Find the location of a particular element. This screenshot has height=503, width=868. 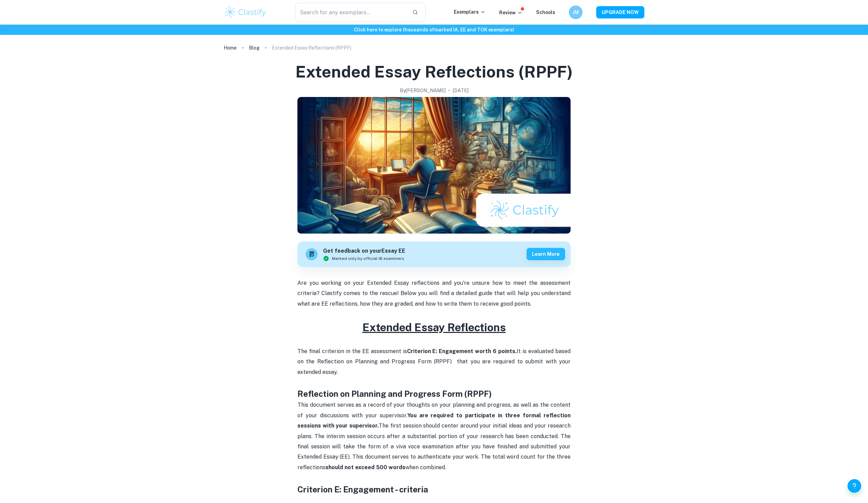

p: This document serves as a record of your thoughts on your planning and progress, as well as the c... is located at coordinates (434, 441).